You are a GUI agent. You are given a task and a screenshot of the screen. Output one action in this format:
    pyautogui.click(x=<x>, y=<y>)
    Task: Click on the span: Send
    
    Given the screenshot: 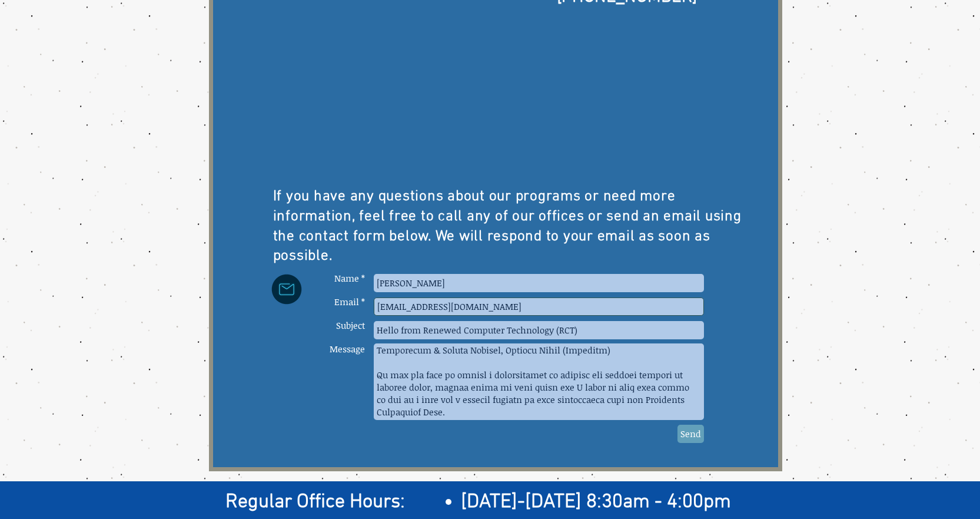 What is the action you would take?
    pyautogui.click(x=691, y=434)
    